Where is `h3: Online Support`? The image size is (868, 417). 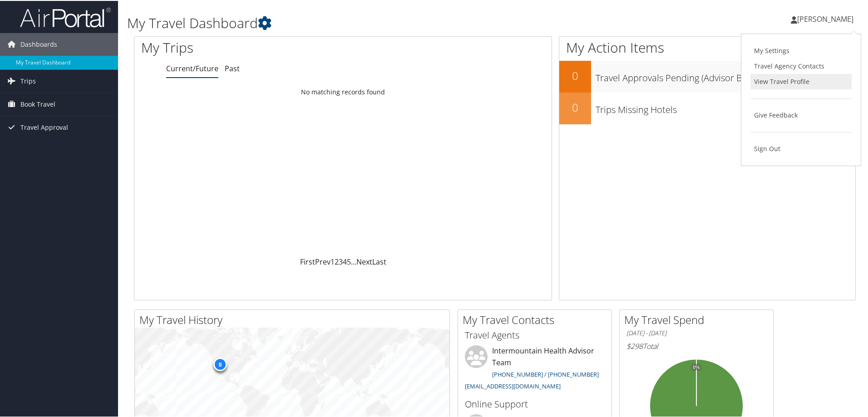
h3: Online Support is located at coordinates (535, 404).